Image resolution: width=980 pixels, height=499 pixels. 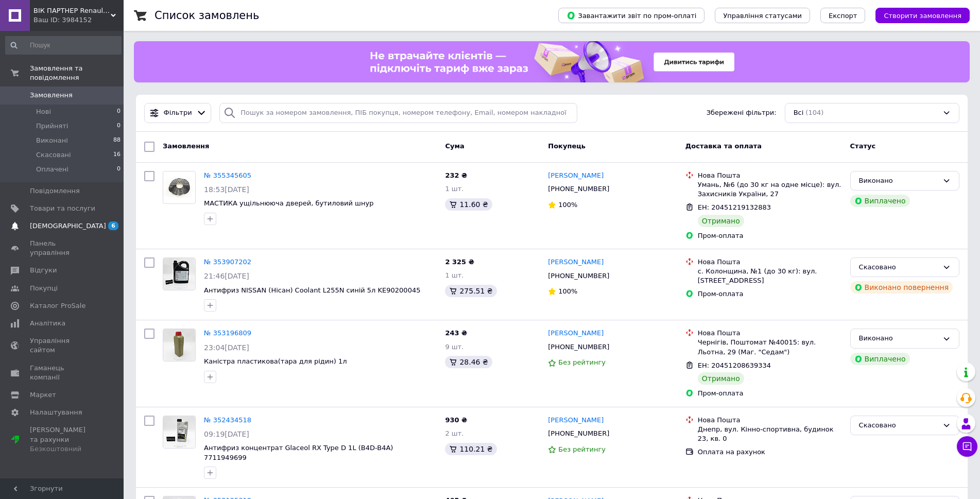 I want to click on span: Всі, so click(x=799, y=113).